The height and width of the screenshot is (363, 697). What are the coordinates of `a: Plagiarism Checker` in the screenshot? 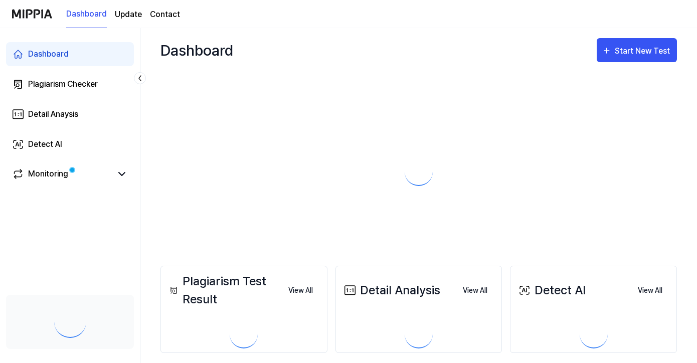 It's located at (70, 84).